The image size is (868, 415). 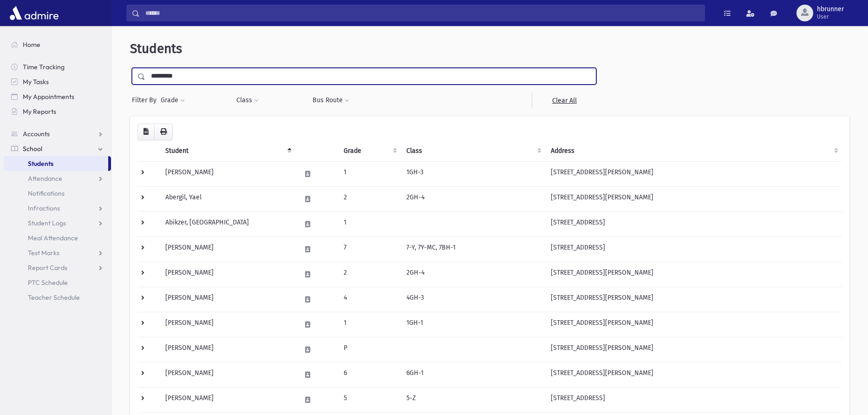 What do you see at coordinates (163, 132) in the screenshot?
I see `button: Print` at bounding box center [163, 132].